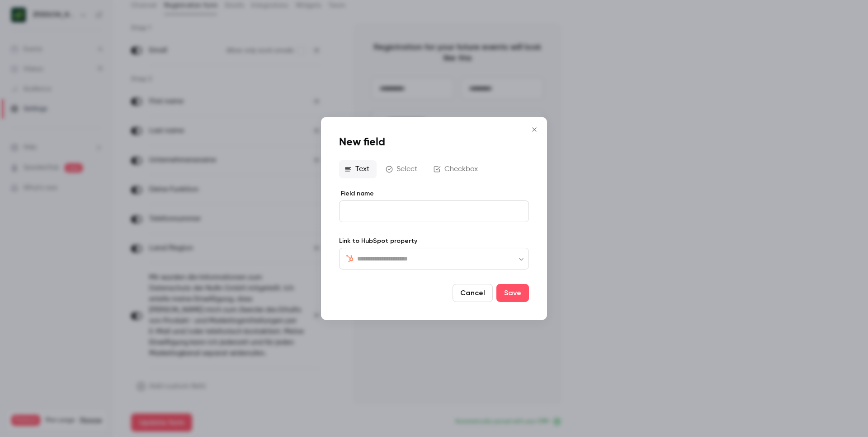 The width and height of the screenshot is (868, 437). Describe the element at coordinates (521, 259) in the screenshot. I see `button: Open` at that location.